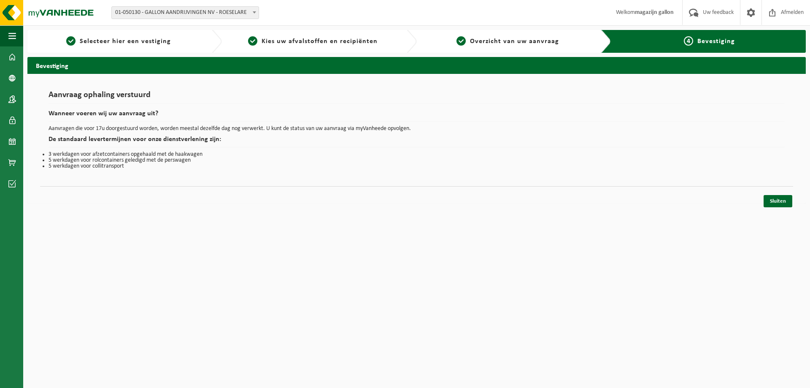 This screenshot has height=388, width=810. What do you see at coordinates (654, 12) in the screenshot?
I see `strong: magazijn gallon` at bounding box center [654, 12].